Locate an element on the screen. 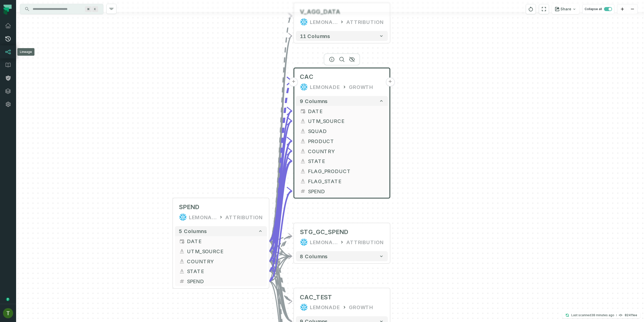 The width and height of the screenshot is (644, 322). relative-time: Sep 30, 2025, 3:47 PM GMT+3 is located at coordinates (603, 315).